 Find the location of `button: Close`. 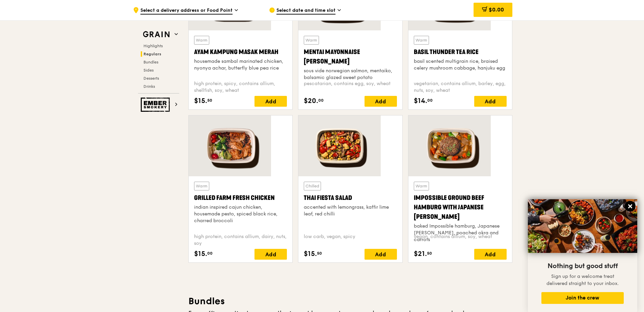

button: Close is located at coordinates (630, 206).